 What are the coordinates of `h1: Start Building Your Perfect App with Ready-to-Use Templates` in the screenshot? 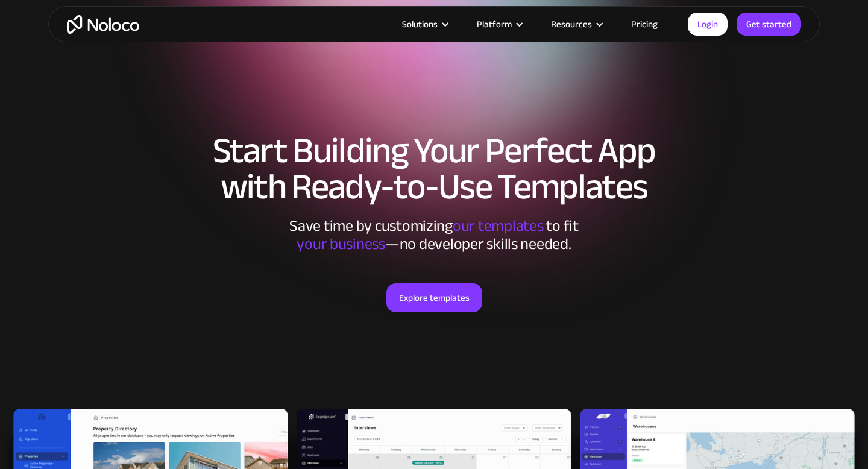 It's located at (434, 169).